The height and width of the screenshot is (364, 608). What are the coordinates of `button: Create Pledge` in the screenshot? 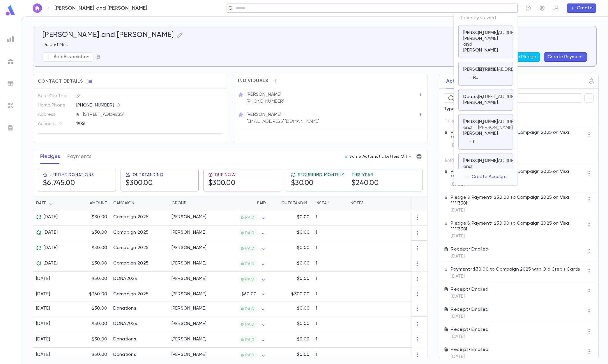 It's located at (520, 57).